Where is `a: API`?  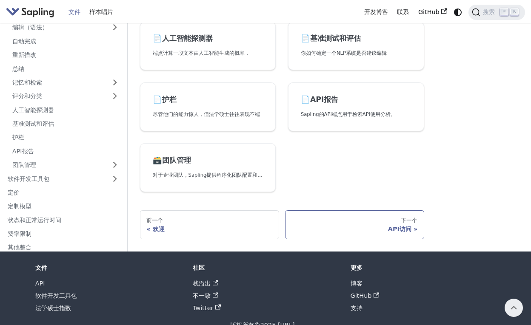
a: API is located at coordinates (40, 284).